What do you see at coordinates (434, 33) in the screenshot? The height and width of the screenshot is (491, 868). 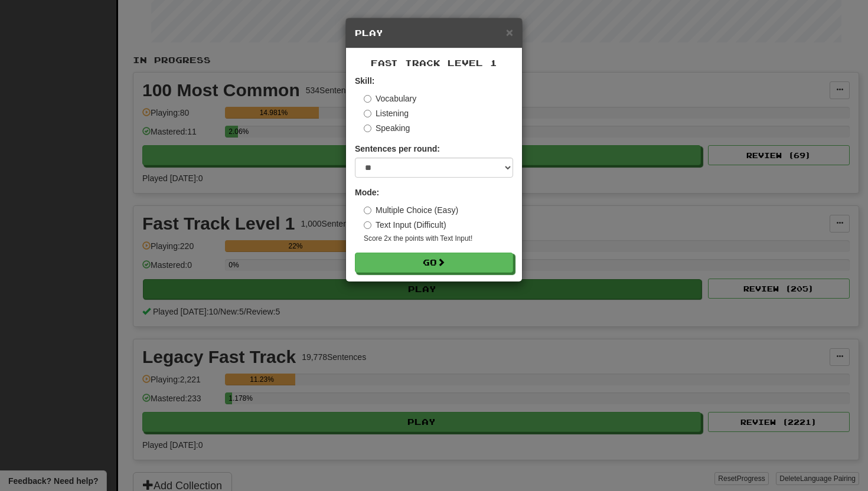 I see `h5: Play` at bounding box center [434, 33].